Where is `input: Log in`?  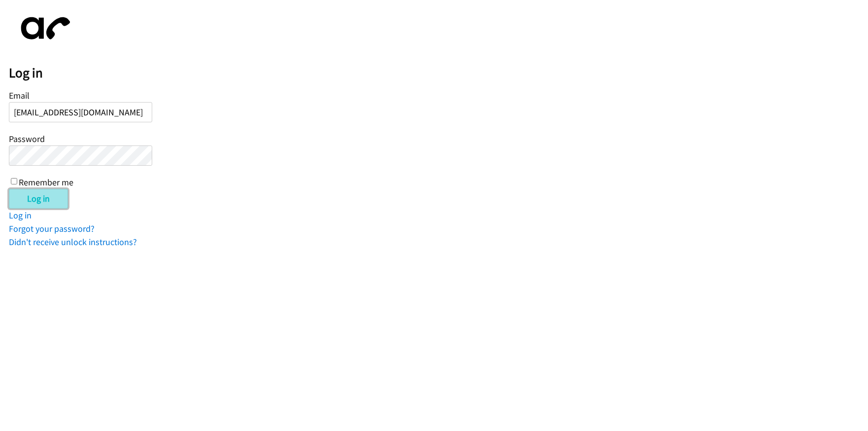 input: Log in is located at coordinates (38, 199).